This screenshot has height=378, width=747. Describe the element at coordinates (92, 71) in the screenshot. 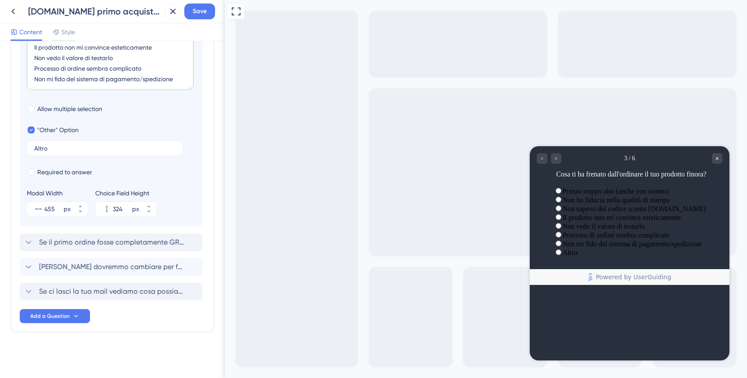

I see `label: Il prodotto non mi convince esteticamente` at that location.